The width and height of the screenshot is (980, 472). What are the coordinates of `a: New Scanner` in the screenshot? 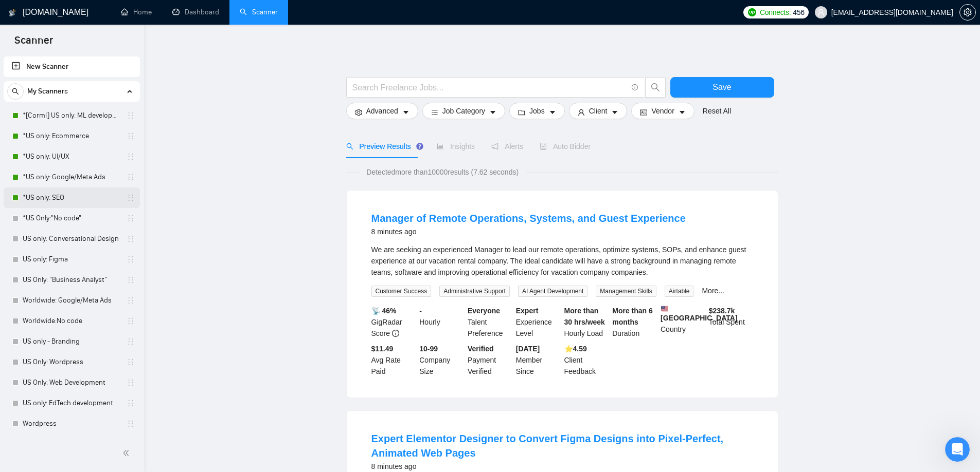 It's located at (71, 67).